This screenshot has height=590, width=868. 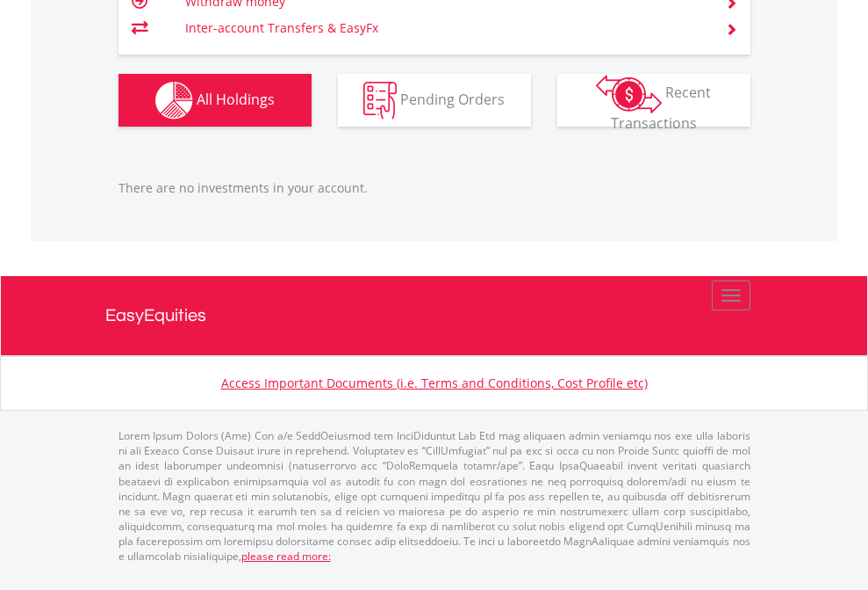 What do you see at coordinates (434, 188) in the screenshot?
I see `p: There are no investments in your account.` at bounding box center [434, 188].